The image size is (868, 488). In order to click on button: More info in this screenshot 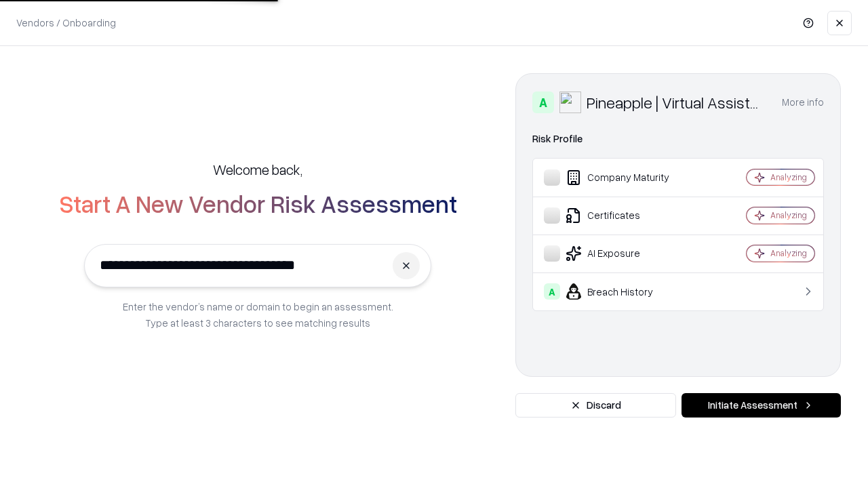, I will do `click(803, 102)`.